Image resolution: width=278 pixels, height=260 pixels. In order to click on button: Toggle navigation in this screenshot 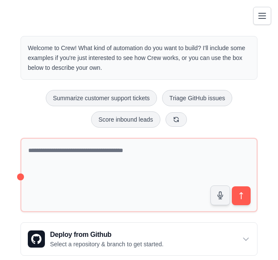, I will do `click(262, 16)`.